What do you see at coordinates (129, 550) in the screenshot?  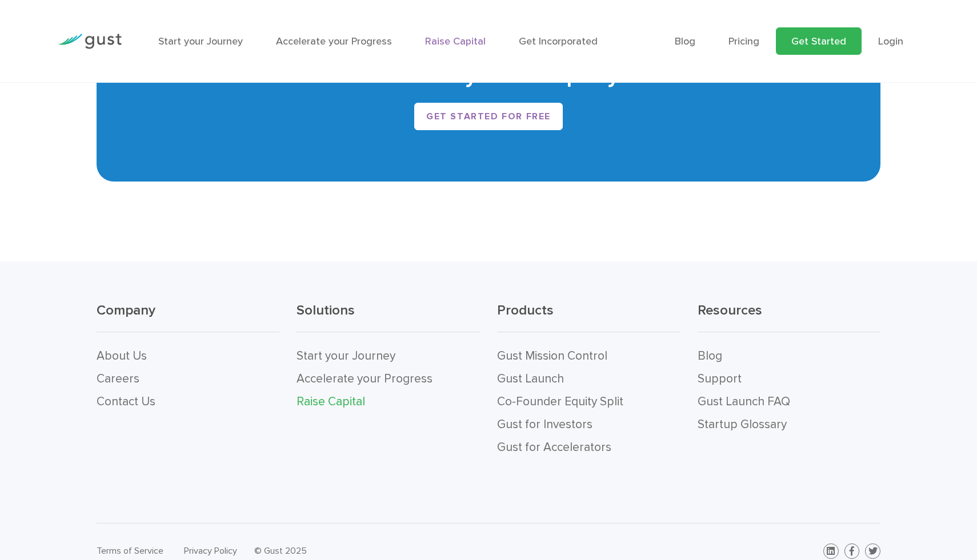 I see `a: Terms of Service` at bounding box center [129, 550].